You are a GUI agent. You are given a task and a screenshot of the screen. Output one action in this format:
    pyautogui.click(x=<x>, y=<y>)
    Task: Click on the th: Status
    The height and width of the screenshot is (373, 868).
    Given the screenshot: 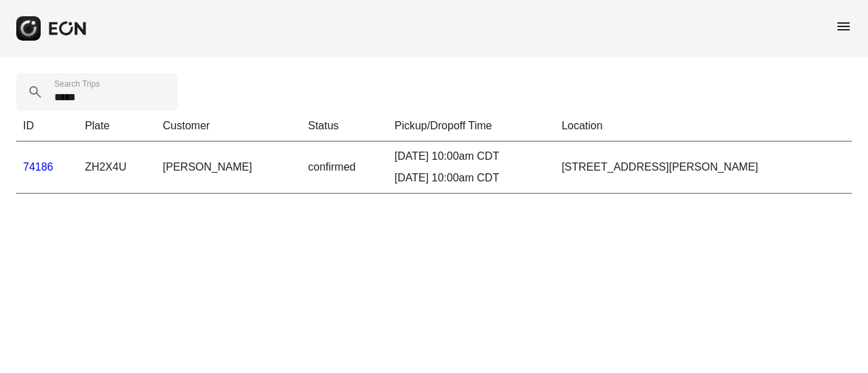 What is the action you would take?
    pyautogui.click(x=345, y=126)
    